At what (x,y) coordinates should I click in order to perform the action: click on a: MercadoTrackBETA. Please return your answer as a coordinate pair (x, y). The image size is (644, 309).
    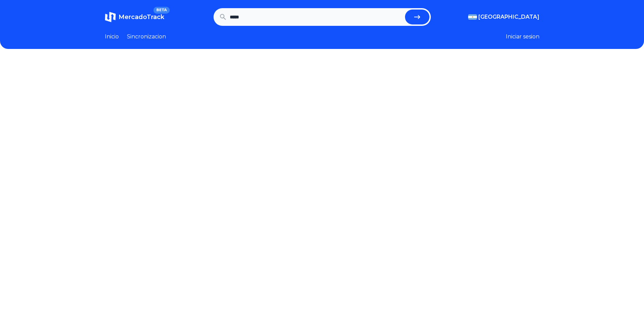
    Looking at the image, I should click on (135, 17).